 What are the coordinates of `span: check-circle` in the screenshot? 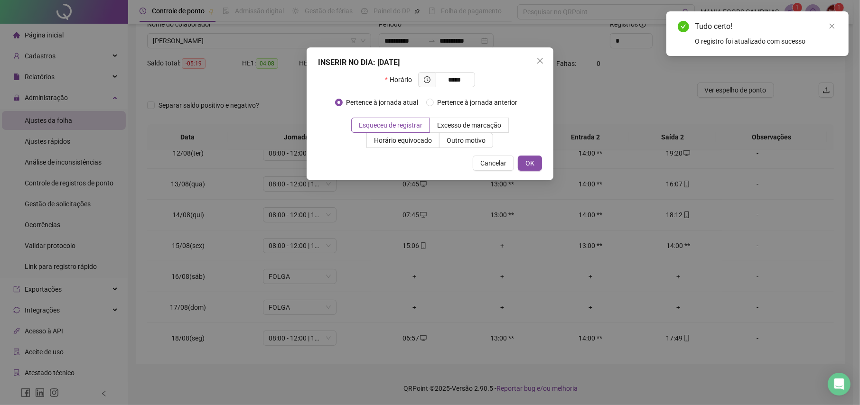 It's located at (683, 27).